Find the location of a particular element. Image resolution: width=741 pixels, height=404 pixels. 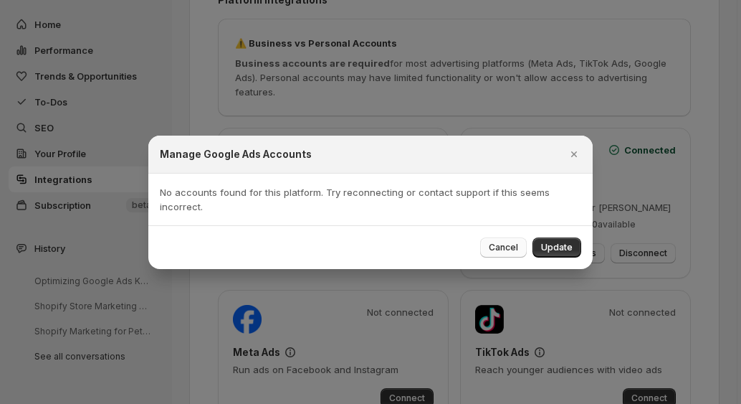

span: Update is located at coordinates (557, 247).